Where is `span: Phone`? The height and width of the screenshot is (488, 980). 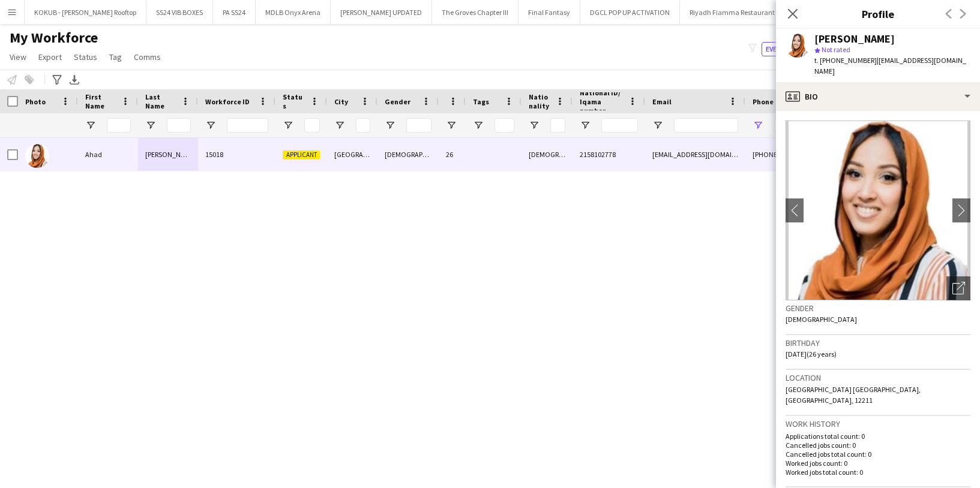
span: Phone is located at coordinates (762, 101).